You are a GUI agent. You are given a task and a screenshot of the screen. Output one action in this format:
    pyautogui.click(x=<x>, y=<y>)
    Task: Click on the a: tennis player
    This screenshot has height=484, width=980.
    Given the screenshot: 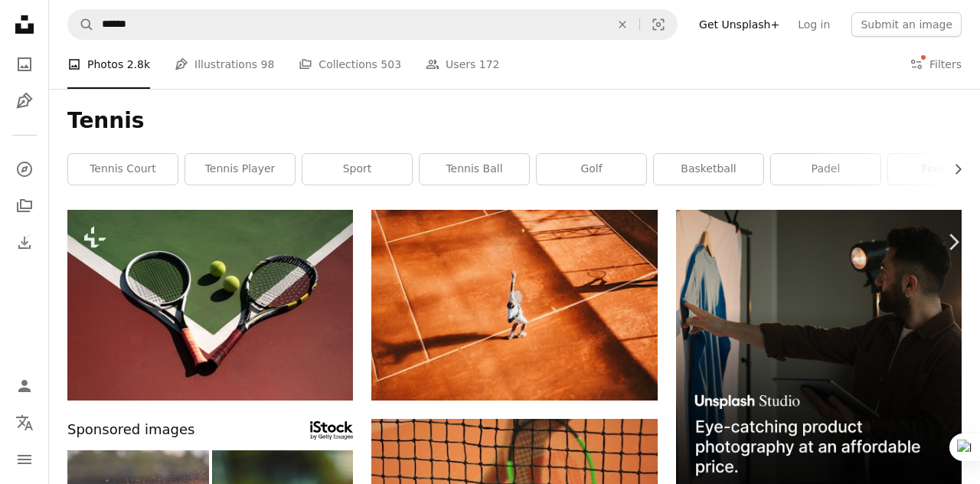 What is the action you would take?
    pyautogui.click(x=240, y=169)
    